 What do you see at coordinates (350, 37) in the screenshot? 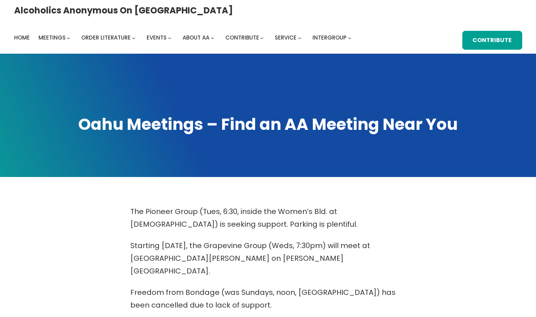
I see `button: Intergroup submenu` at bounding box center [350, 37].